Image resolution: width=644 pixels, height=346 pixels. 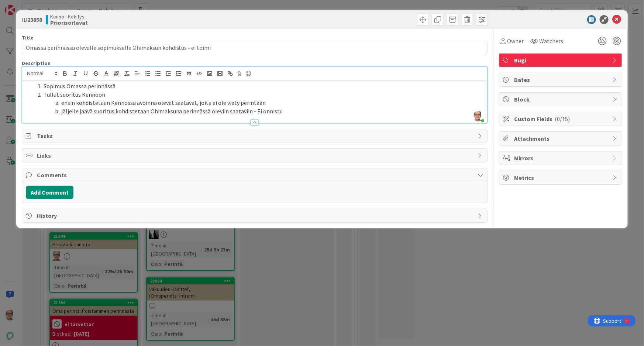 What do you see at coordinates (561, 178) in the screenshot?
I see `span: Metrics` at bounding box center [561, 178].